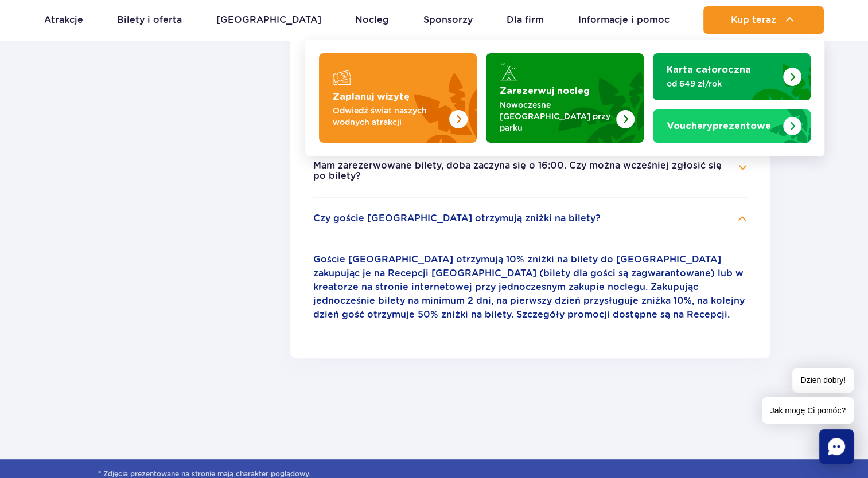 This screenshot has width=868, height=478. What do you see at coordinates (708, 70) in the screenshot?
I see `strong: Karta całoroczna` at bounding box center [708, 70].